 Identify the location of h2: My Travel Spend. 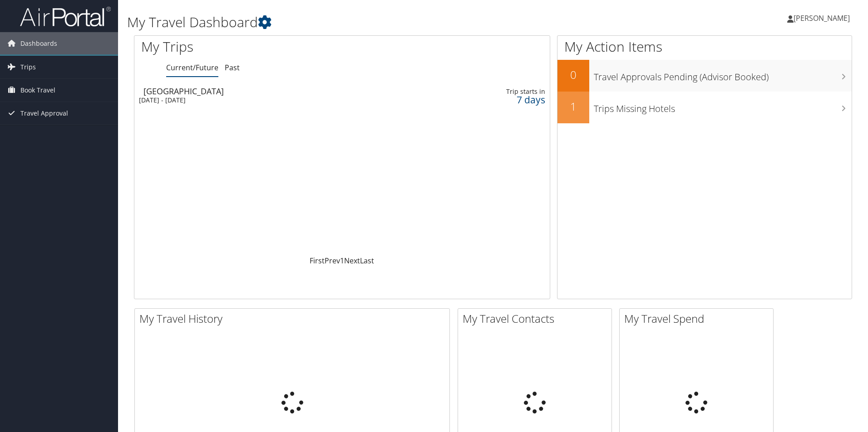
(699, 319).